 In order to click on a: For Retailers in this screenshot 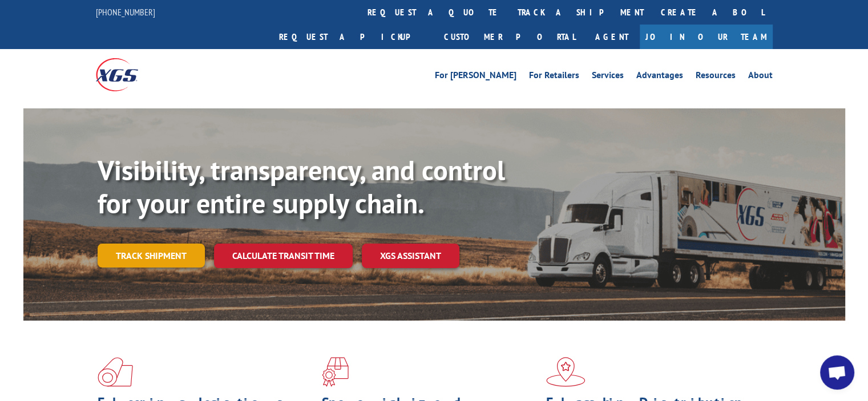, I will do `click(554, 77)`.